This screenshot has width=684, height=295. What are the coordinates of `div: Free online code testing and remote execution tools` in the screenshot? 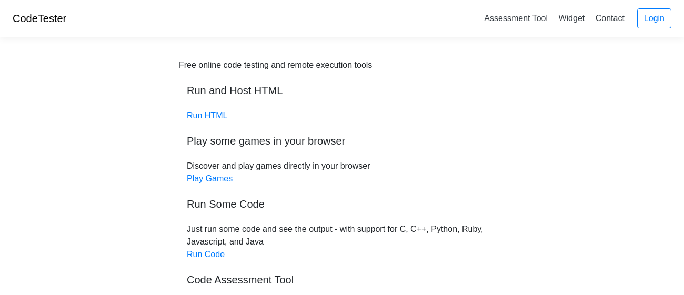 It's located at (275, 65).